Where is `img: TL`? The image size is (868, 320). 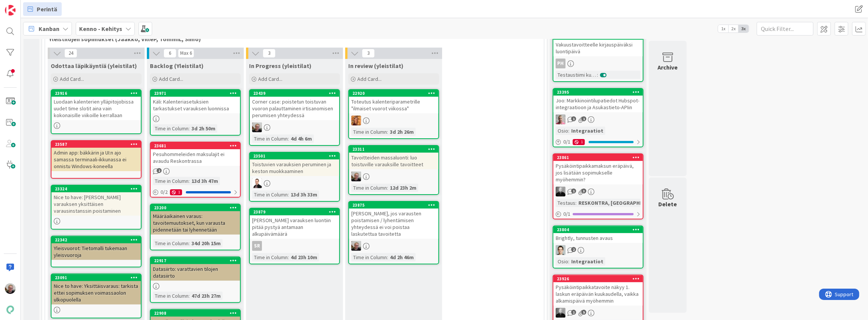 img: TL is located at coordinates (357, 120).